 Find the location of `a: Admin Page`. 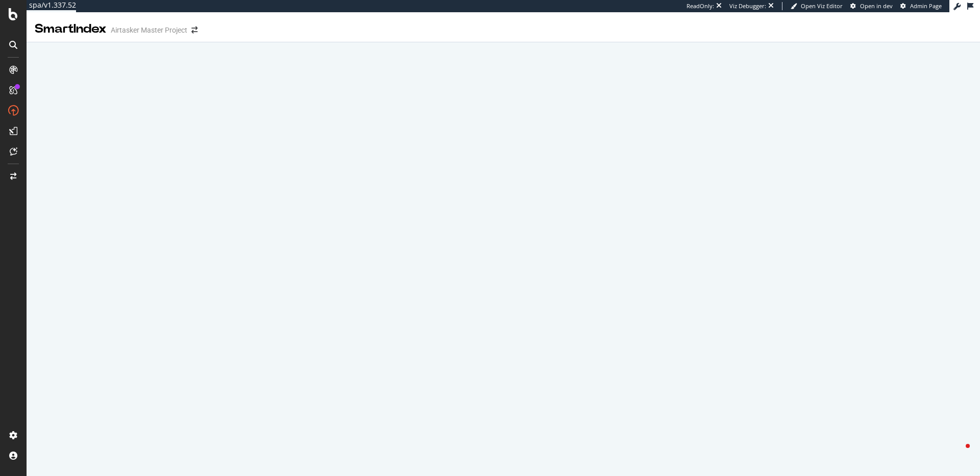

a: Admin Page is located at coordinates (921, 6).